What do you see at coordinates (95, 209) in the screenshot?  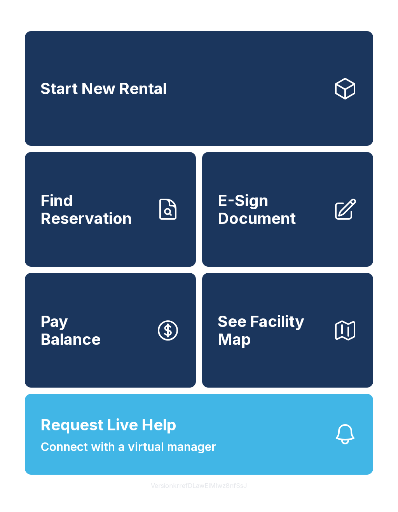 I see `span: Find Reservation` at bounding box center [95, 209].